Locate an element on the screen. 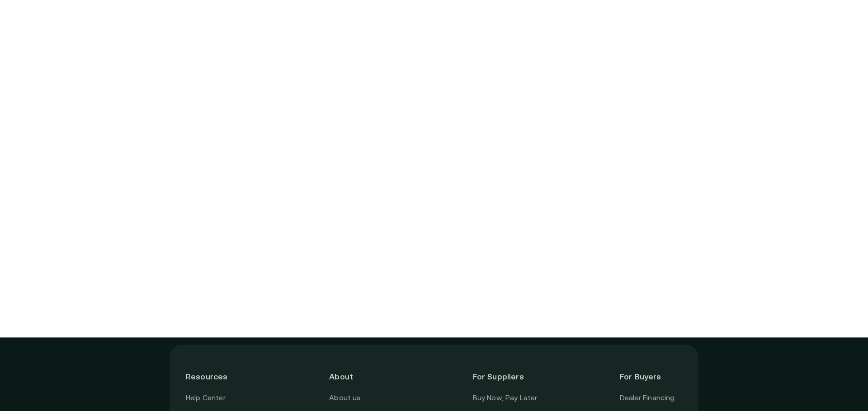 The height and width of the screenshot is (411, 868). header: Resources is located at coordinates (217, 376).